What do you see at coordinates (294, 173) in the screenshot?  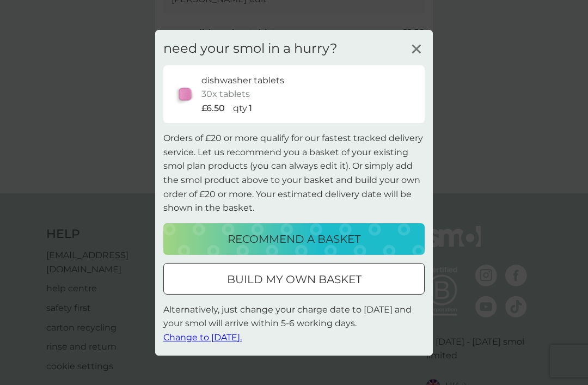 I see `p: Orders of £20 or more qualify for our fastest tracked delivery service. Let us recommend you a ba...` at bounding box center [294, 173].